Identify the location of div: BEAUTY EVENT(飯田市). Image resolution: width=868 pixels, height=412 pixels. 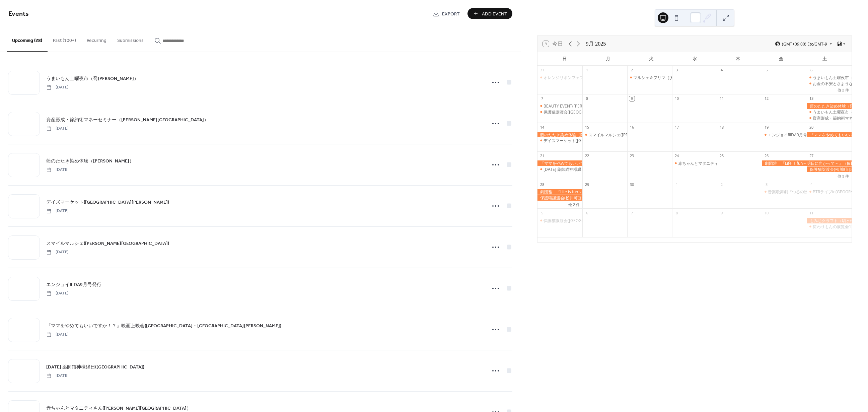
(560, 106).